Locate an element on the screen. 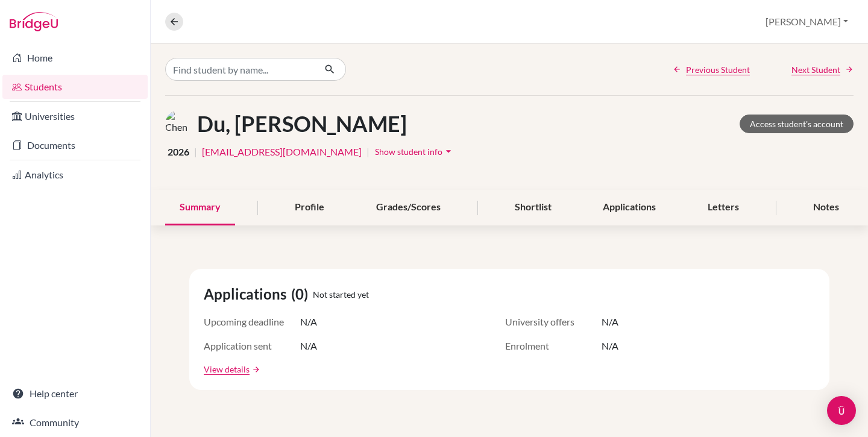  img: Chen Hao Du's avatar is located at coordinates (178, 123).